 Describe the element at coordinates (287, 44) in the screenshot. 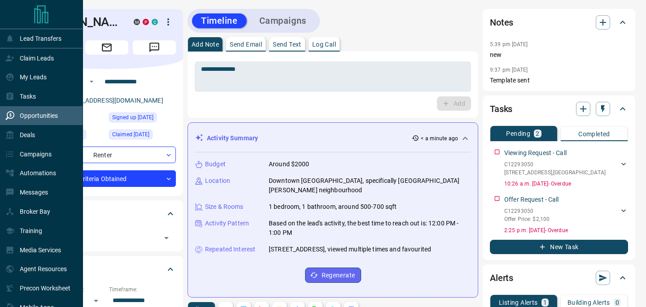

I see `p: Send Text` at that location.